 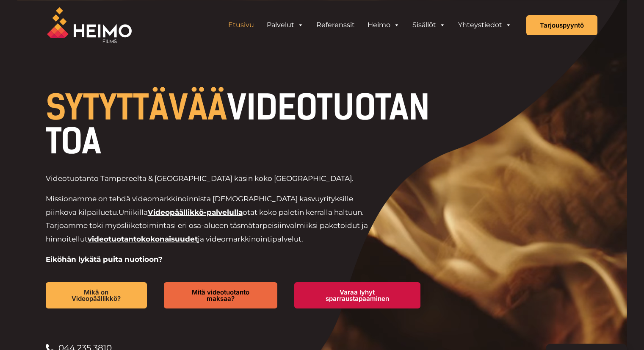 What do you see at coordinates (241, 125) in the screenshot?
I see `h1: VIDEOTUOTANTOA` at bounding box center [241, 125].